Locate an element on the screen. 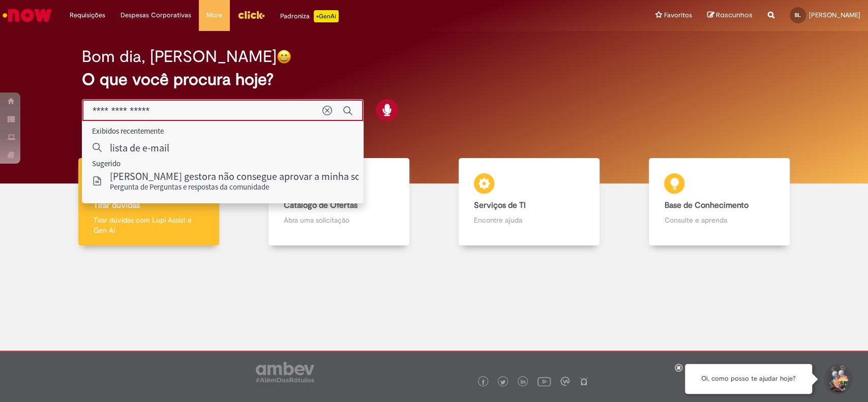  img: logo_footer_twitter.png is located at coordinates (503, 382).